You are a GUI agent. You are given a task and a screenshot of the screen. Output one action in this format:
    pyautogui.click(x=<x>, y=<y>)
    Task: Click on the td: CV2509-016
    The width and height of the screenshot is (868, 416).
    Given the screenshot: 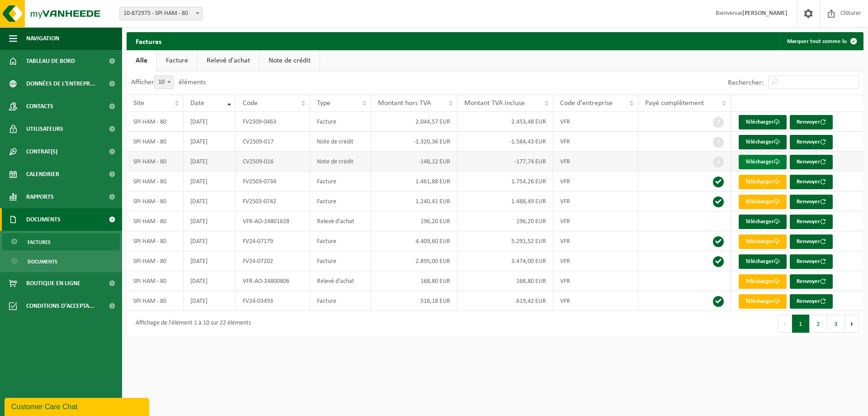 What is the action you would take?
    pyautogui.click(x=273, y=162)
    